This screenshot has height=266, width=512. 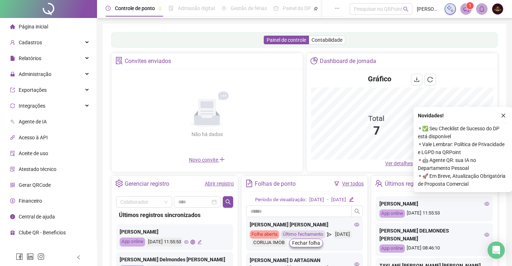 What do you see at coordinates (470, 6) in the screenshot?
I see `span: 1` at bounding box center [470, 6].